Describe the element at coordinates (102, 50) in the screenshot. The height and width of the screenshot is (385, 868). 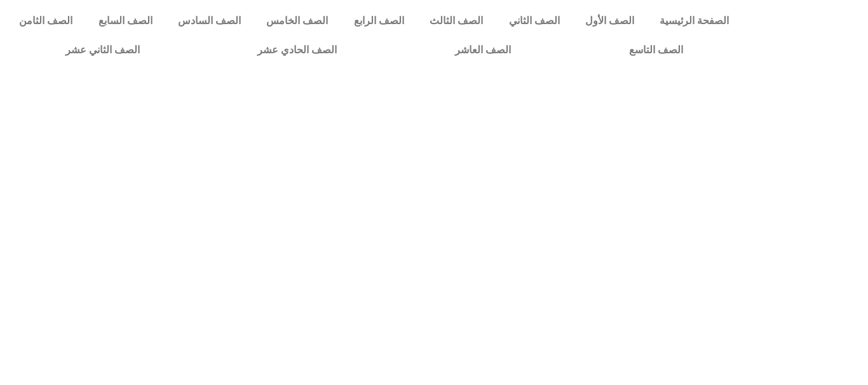
I see `a: الصف الثاني عشر` at that location.